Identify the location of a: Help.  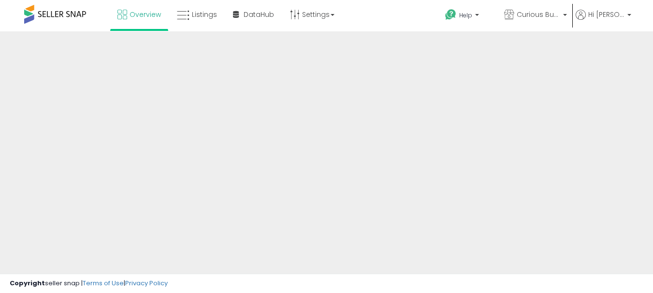
(466, 16).